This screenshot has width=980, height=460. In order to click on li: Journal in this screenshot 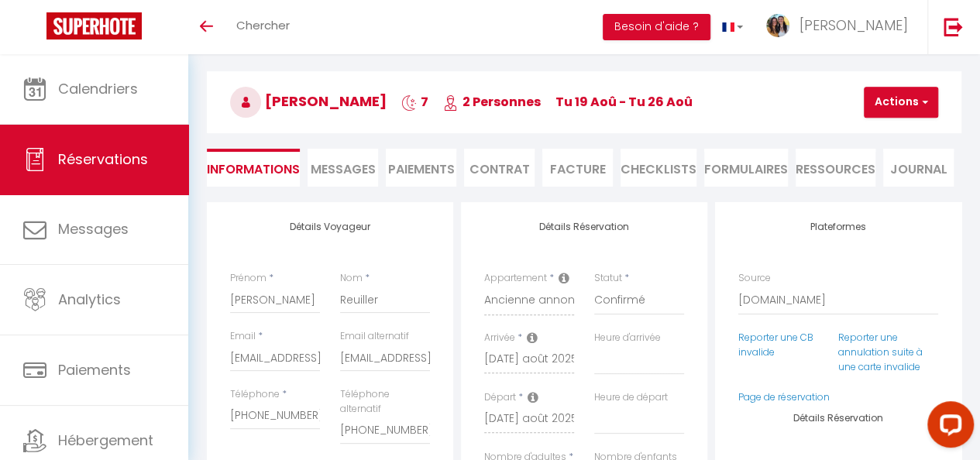, I will do `click(918, 167)`.